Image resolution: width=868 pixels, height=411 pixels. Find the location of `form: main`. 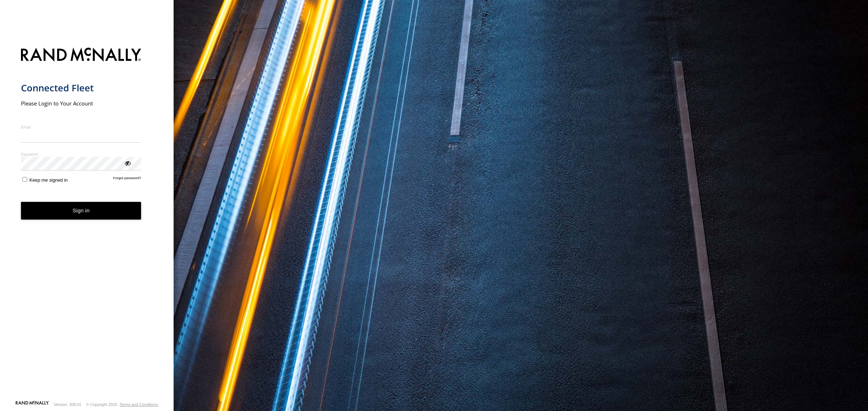

form: main is located at coordinates (87, 222).